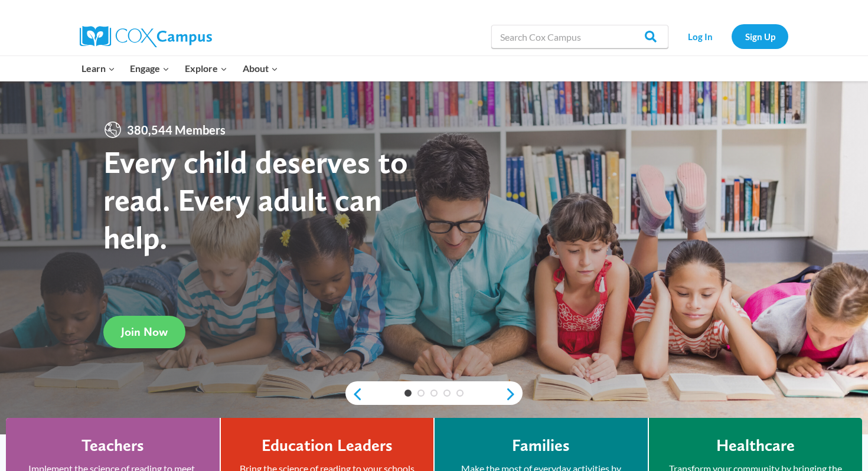 This screenshot has width=868, height=471. Describe the element at coordinates (98, 69) in the screenshot. I see `span: Learn` at that location.